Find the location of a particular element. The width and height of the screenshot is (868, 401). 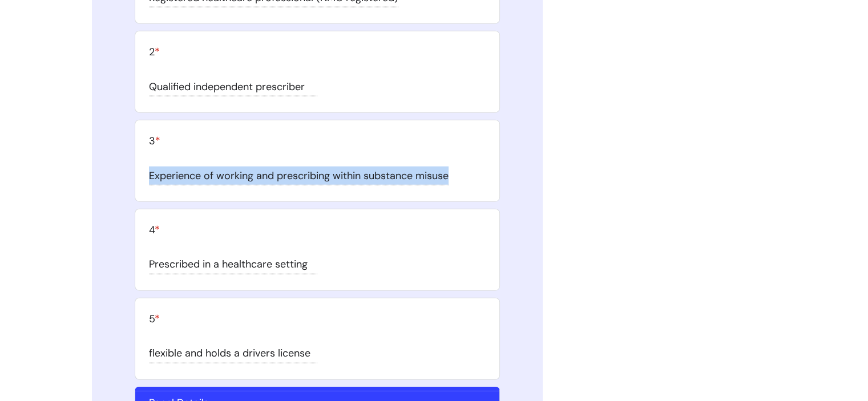

h2: 2 is located at coordinates (318, 52).